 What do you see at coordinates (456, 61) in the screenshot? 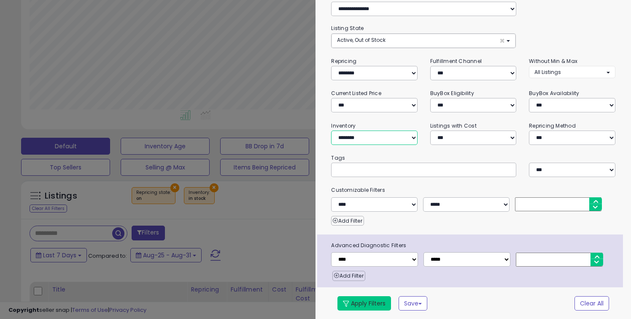
I see `small: Fulfillment Channel` at bounding box center [456, 61].